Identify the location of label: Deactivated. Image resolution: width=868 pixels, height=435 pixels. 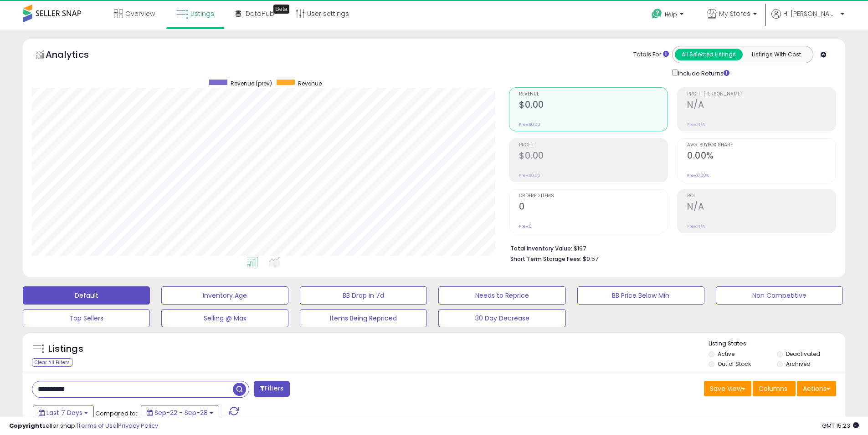
(803, 354).